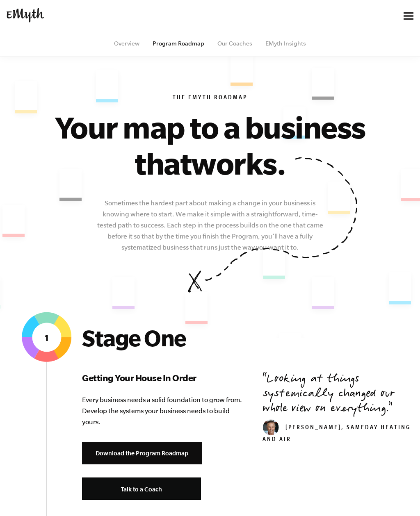 This screenshot has height=516, width=420. I want to click on h2: Stage One, so click(164, 337).